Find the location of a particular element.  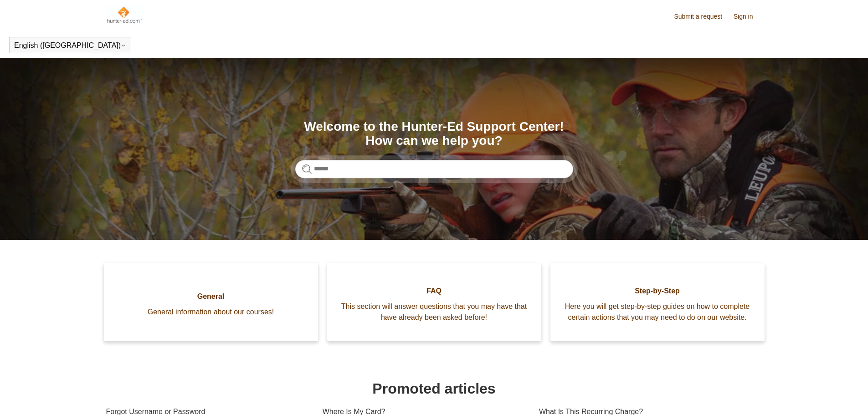

span: FAQ is located at coordinates (434, 291).